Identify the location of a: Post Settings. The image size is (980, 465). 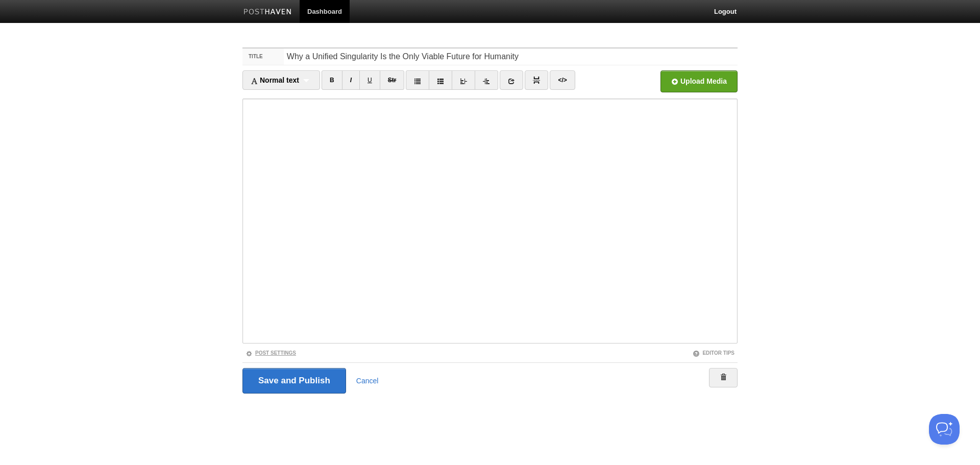
(271, 353).